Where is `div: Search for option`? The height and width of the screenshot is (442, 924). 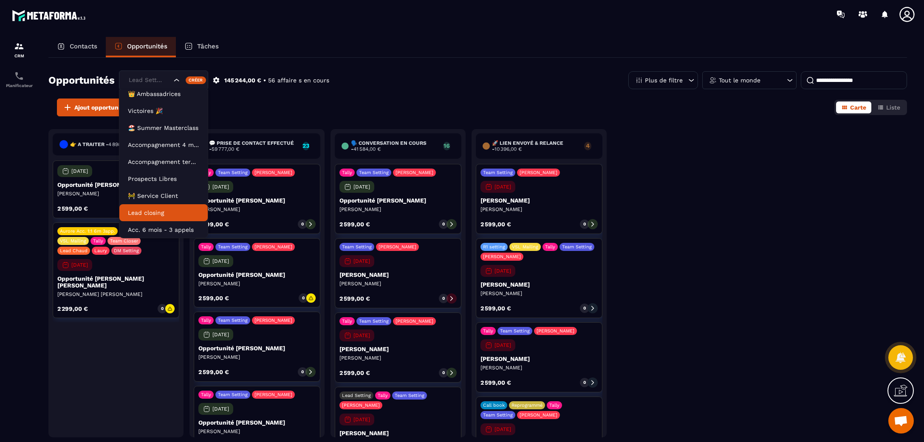 div: Search for option is located at coordinates (163, 80).